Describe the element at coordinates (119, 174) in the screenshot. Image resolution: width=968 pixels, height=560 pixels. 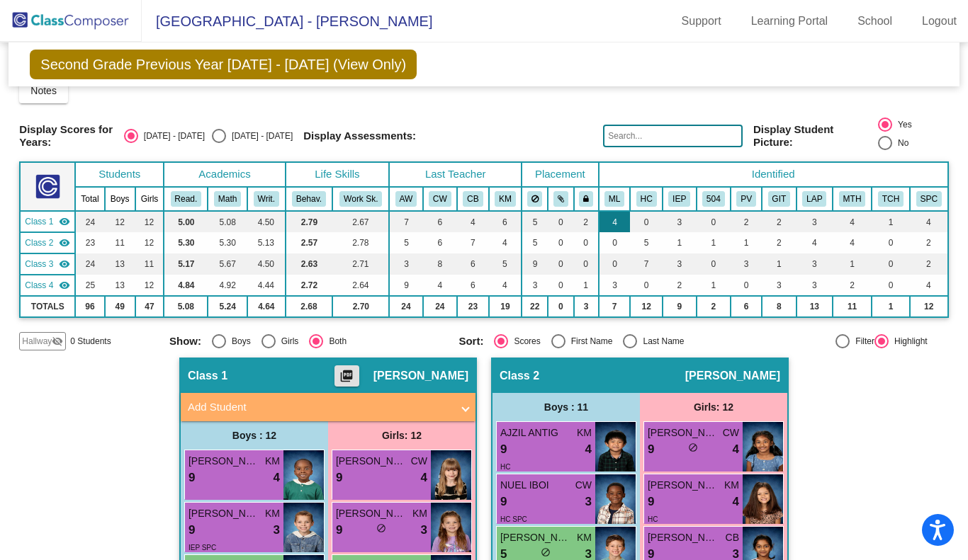
I see `th: Students` at that location.